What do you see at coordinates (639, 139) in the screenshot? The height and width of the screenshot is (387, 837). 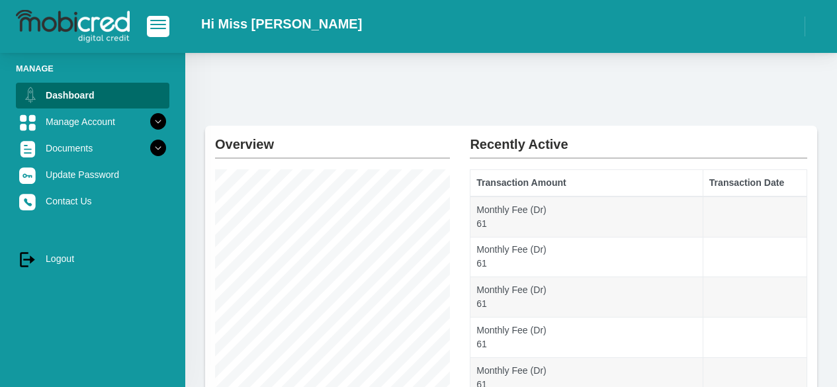 I see `h2: Recently Active` at bounding box center [639, 139].